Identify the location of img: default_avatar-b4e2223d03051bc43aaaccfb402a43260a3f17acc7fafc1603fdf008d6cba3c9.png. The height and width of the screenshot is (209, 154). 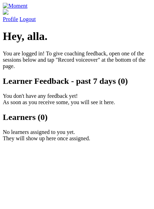
(6, 12).